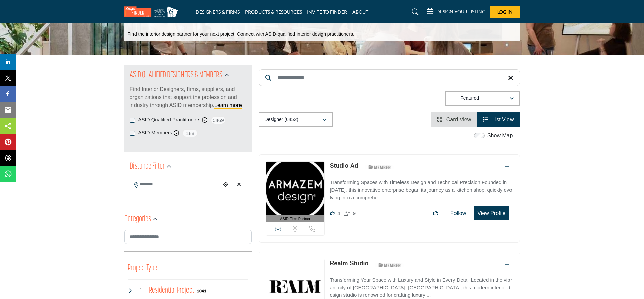 This screenshot has height=299, width=644. I want to click on p: Studio Ad, so click(344, 166).